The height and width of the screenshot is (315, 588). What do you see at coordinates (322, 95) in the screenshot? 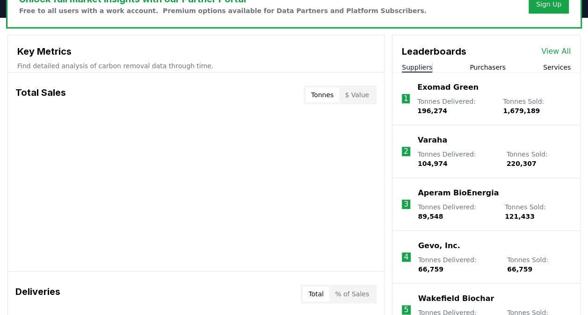
I see `button: Tonnes` at bounding box center [322, 95].